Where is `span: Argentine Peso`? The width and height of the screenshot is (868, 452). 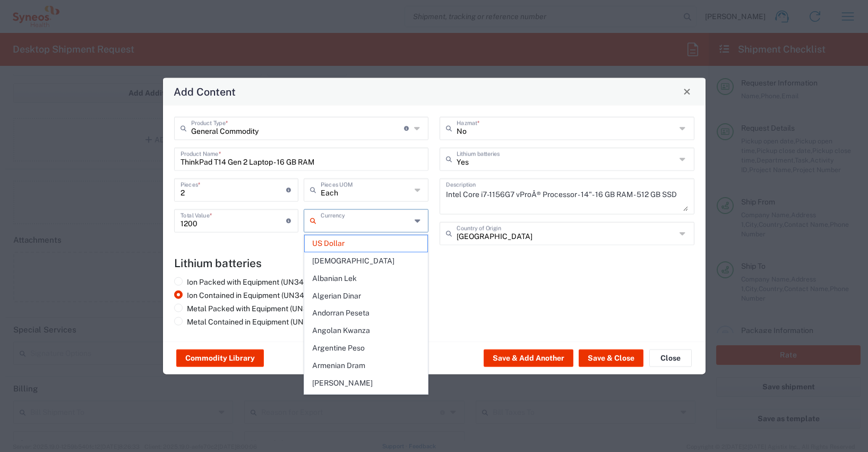 span: Argentine Peso is located at coordinates (366, 347).